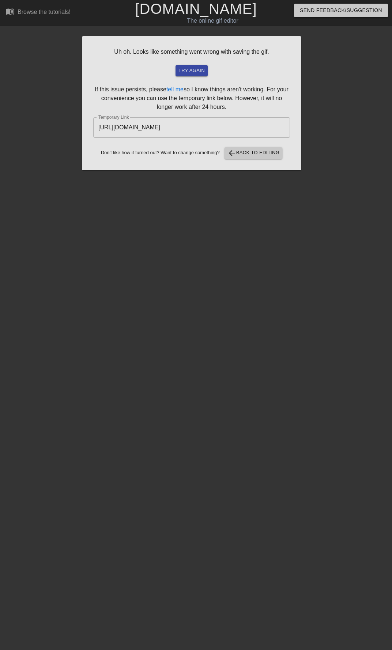  Describe the element at coordinates (191, 71) in the screenshot. I see `button: try again` at that location.